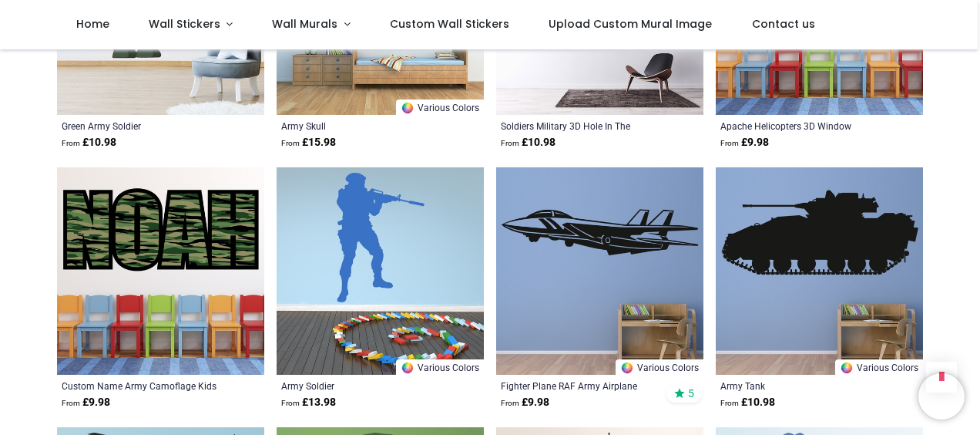 The image size is (980, 435). What do you see at coordinates (141, 126) in the screenshot?
I see `a: Green Army Soldier` at bounding box center [141, 126].